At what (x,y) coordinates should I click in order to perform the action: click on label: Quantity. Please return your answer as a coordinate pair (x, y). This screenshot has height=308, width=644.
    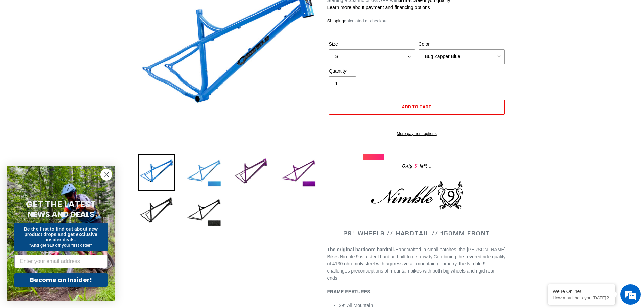
    Looking at the image, I should click on (372, 71).